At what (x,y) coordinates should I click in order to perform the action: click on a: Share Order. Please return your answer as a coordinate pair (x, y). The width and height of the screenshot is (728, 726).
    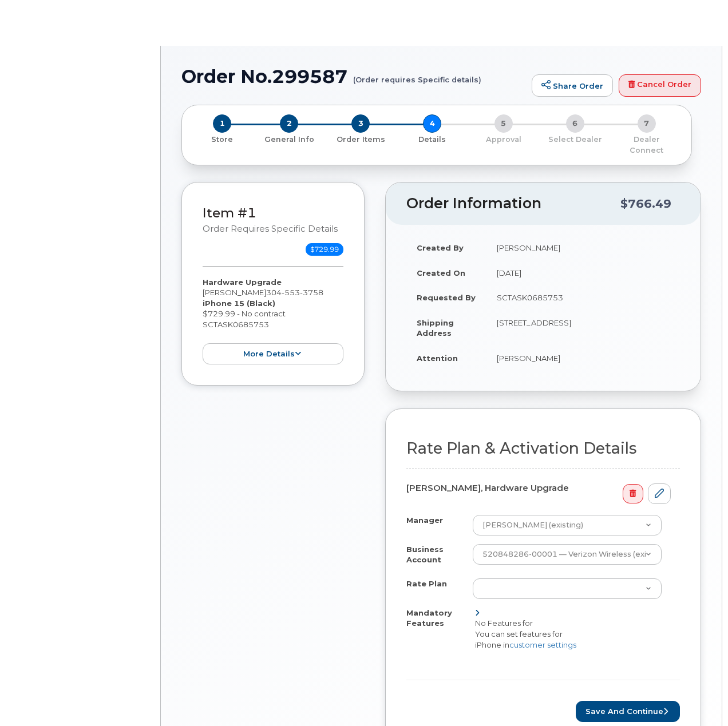
    Looking at the image, I should click on (572, 86).